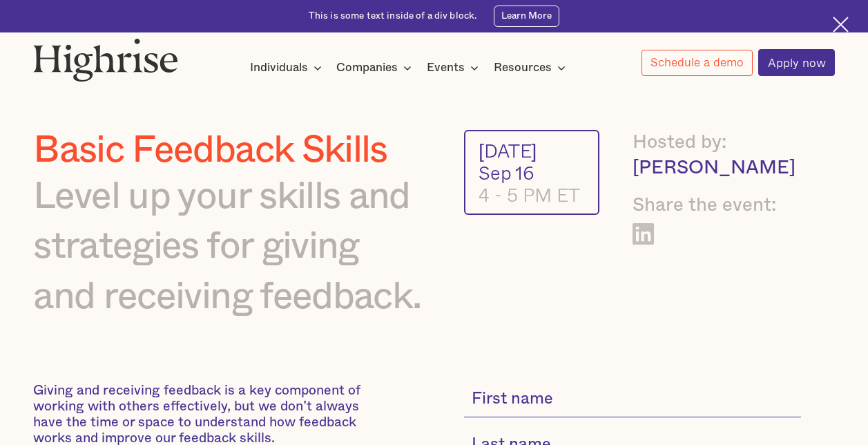 The width and height of the screenshot is (868, 445). I want to click on div: 4 - 5 PM ET, so click(531, 195).